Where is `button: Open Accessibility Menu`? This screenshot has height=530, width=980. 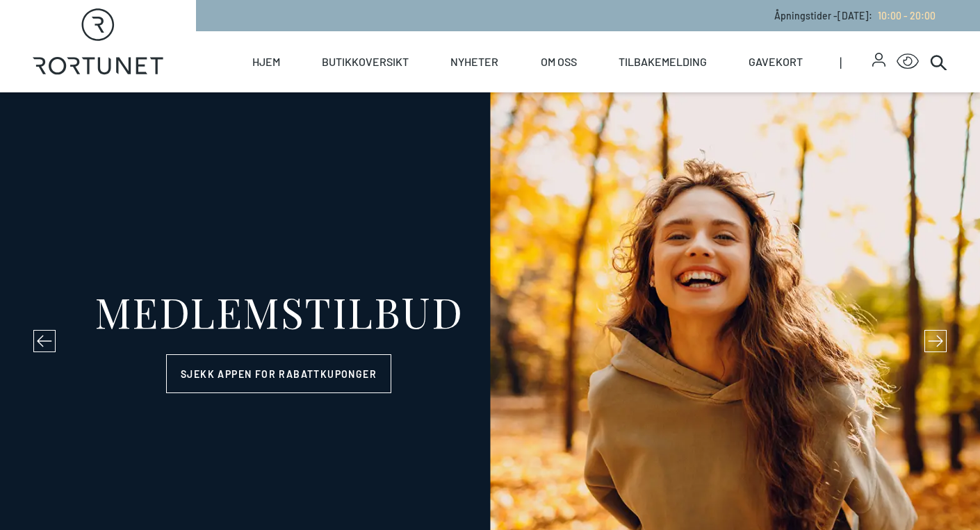 button: Open Accessibility Menu is located at coordinates (908, 62).